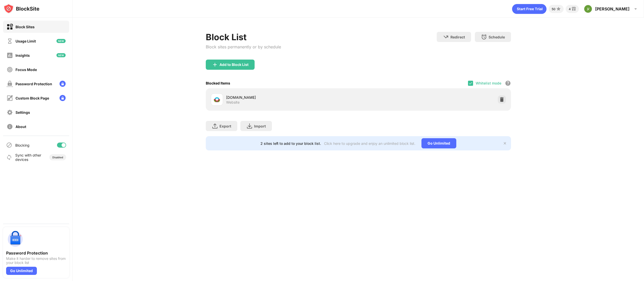 This screenshot has height=281, width=644. I want to click on img: about-off.svg, so click(10, 126).